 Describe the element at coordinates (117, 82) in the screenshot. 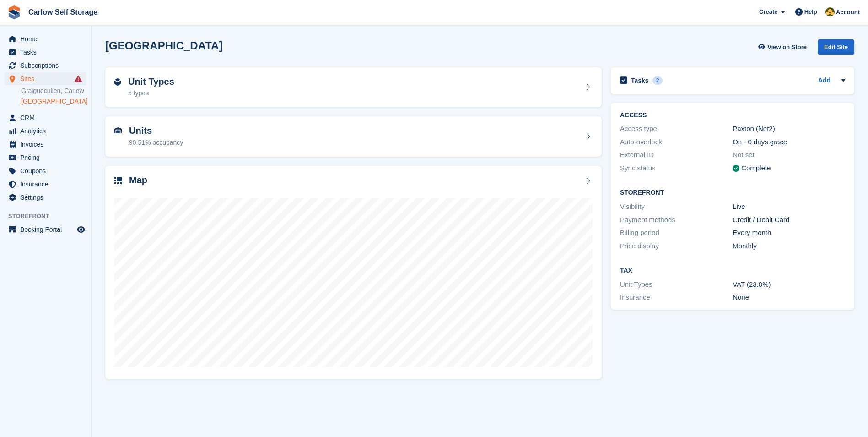

I see `img: unit-type-icn-2b2737a686de81e16bb02015468b77c625bbabd49415b5ef34ead5e3b44a266d.svg` at that location.